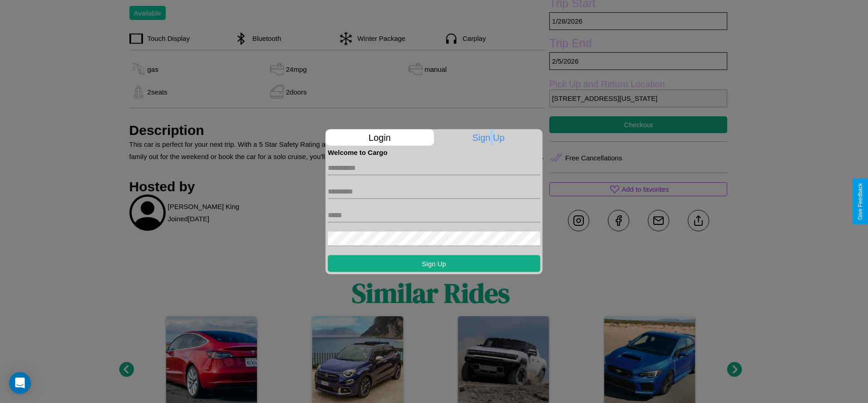 The height and width of the screenshot is (403, 868). I want to click on p: Sign Up, so click(489, 137).